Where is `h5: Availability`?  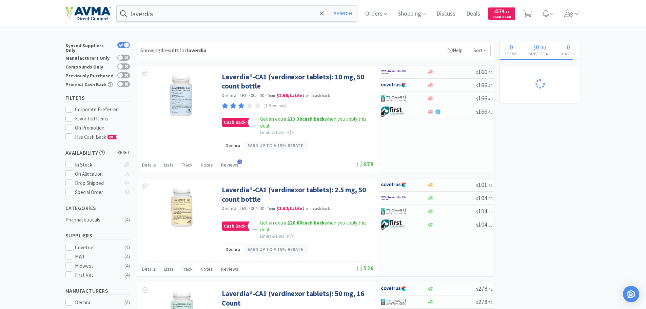 h5: Availability is located at coordinates (98, 153).